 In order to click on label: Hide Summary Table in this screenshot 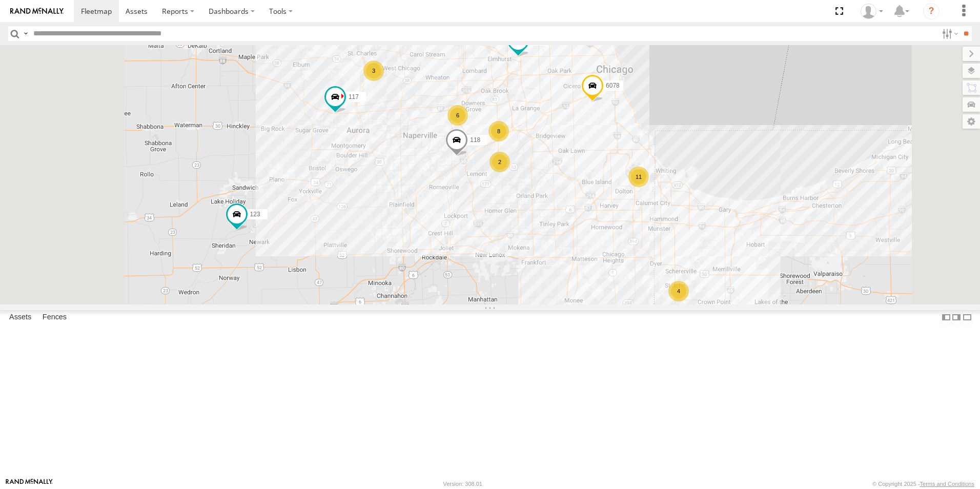, I will do `click(967, 317)`.